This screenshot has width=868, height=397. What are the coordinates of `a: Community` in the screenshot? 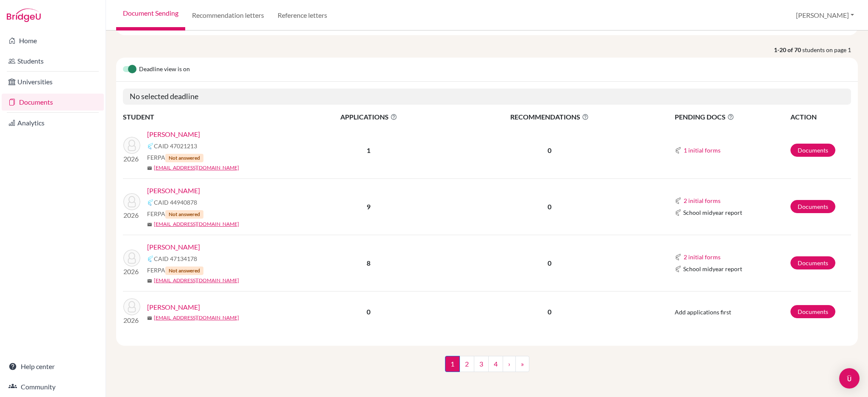 It's located at (52, 387).